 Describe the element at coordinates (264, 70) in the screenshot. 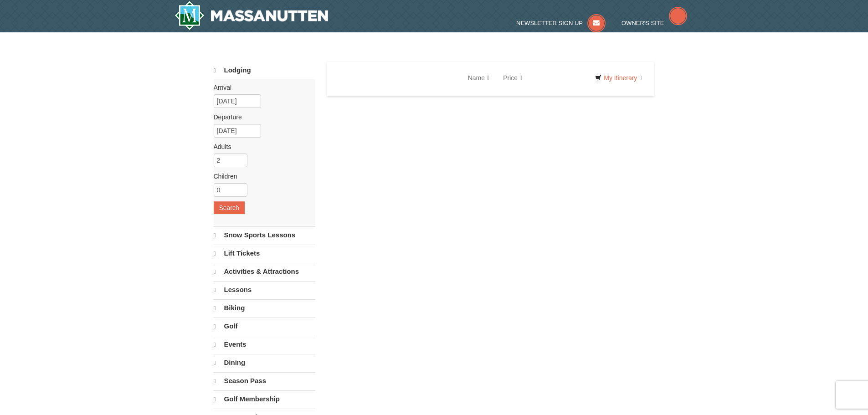

I see `a: Lodging` at that location.